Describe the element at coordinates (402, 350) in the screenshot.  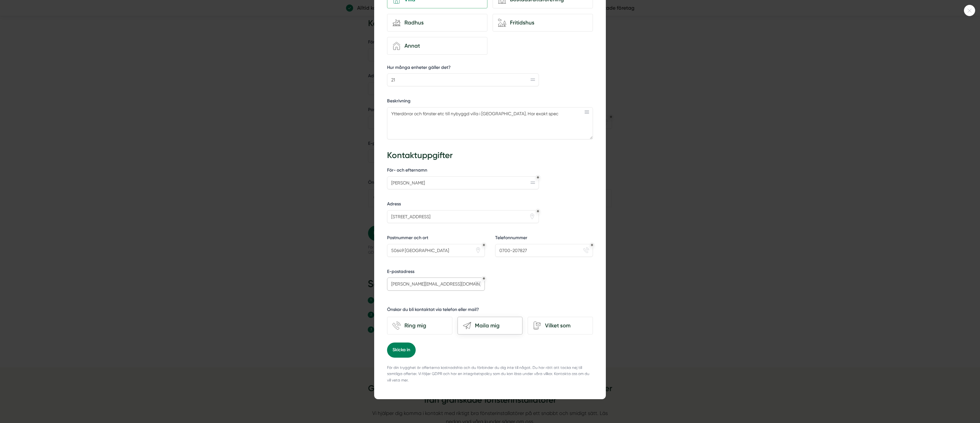
I see `button: Skicka in` at that location.